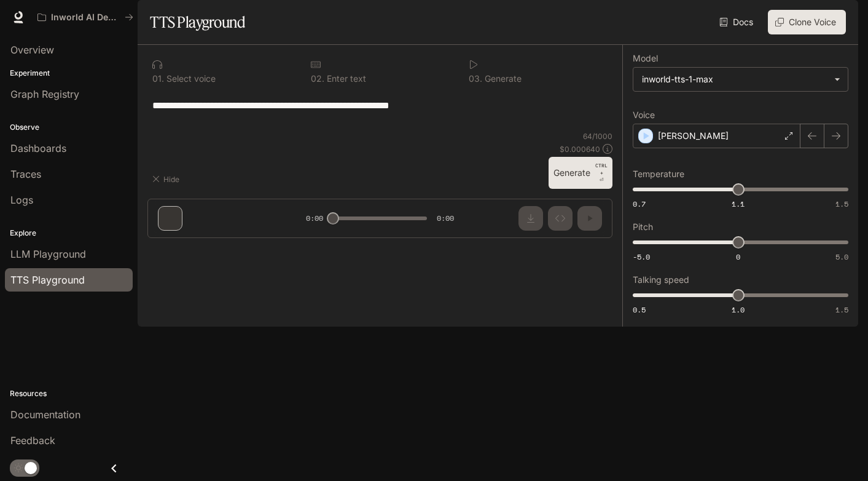  I want to click on p: $ 0.000640, so click(580, 149).